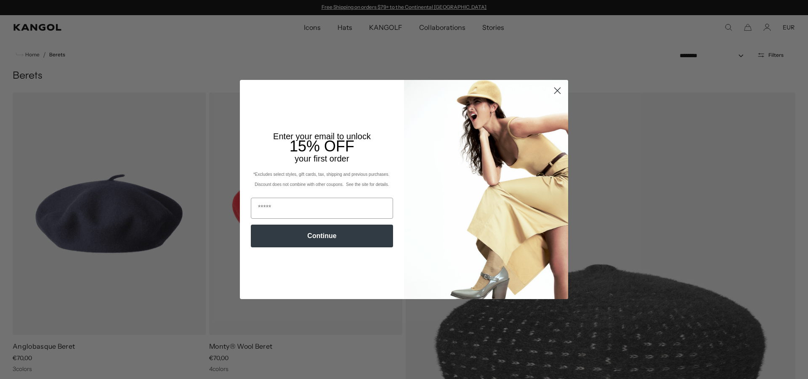 The height and width of the screenshot is (379, 808). What do you see at coordinates (322, 236) in the screenshot?
I see `button: Continue` at bounding box center [322, 236].